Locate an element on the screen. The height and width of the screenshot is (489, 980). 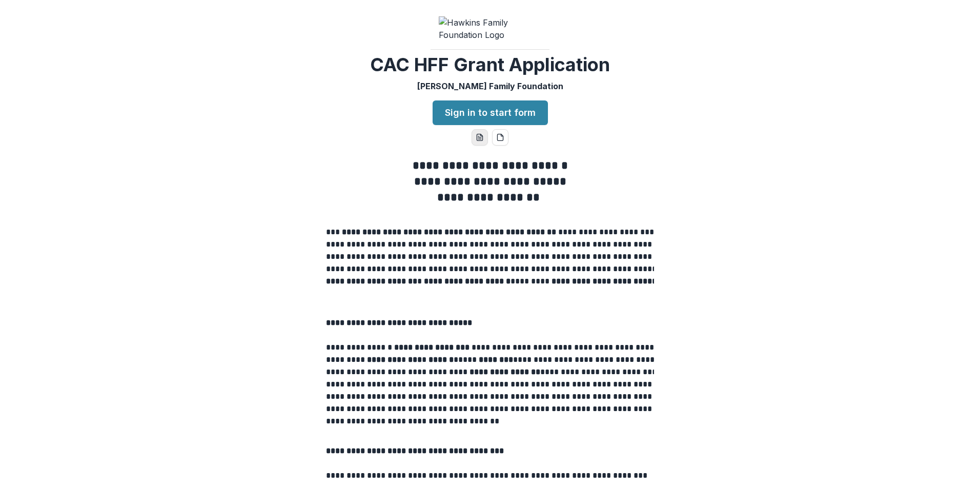
a: Sign in to start form is located at coordinates (490, 113).